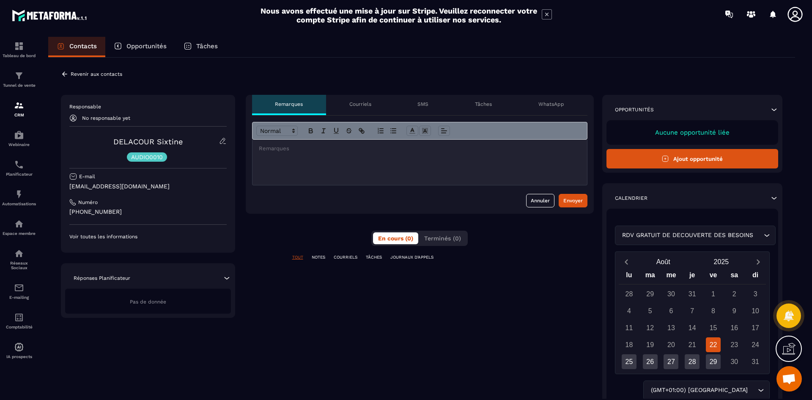  What do you see at coordinates (735, 294) in the screenshot?
I see `div: 2` at bounding box center [735, 294].